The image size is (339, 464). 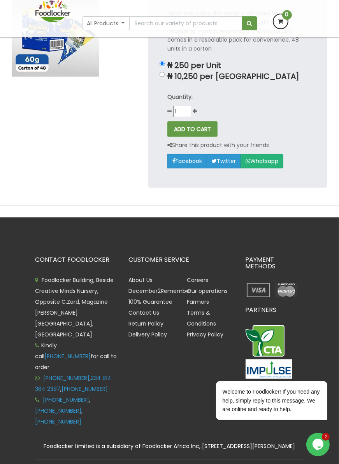 What do you see at coordinates (205, 335) in the screenshot?
I see `a: Privacy Policy` at bounding box center [205, 335].